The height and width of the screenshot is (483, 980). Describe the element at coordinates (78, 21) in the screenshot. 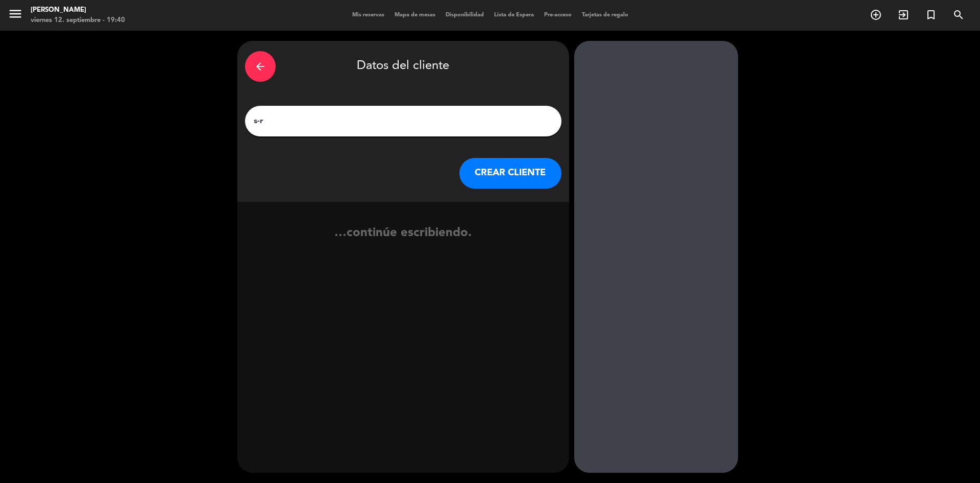

I see `div: viernes 12. septiembre - 19:40` at that location.